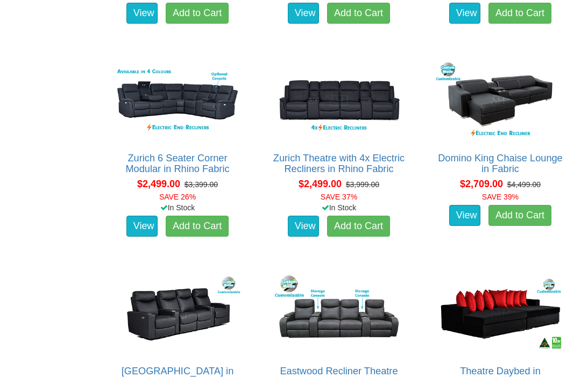 This screenshot has width=581, height=377. I want to click on a: Domino King Chaise Lounge in Fabric, so click(500, 164).